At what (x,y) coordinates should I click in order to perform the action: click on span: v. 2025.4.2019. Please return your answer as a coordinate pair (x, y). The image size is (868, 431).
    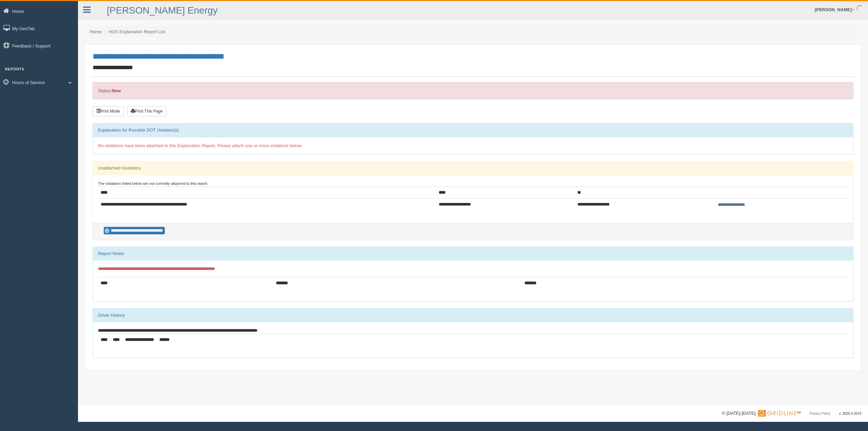
    Looking at the image, I should click on (850, 413).